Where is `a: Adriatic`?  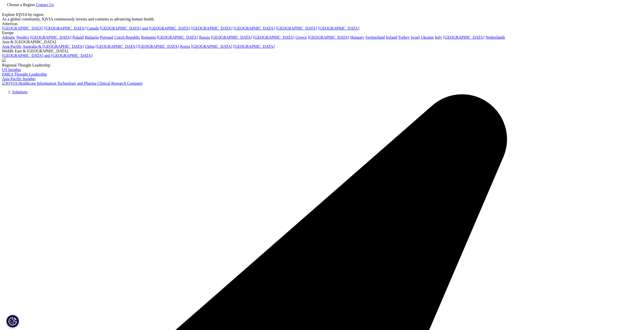 a: Adriatic is located at coordinates (9, 37).